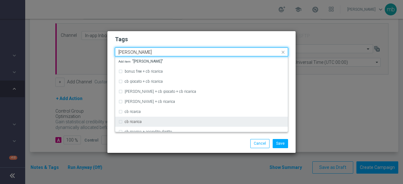 The height and width of the screenshot is (184, 403). Describe the element at coordinates (201, 52) in the screenshot. I see `ng-select: cross-selling, star` at that location.